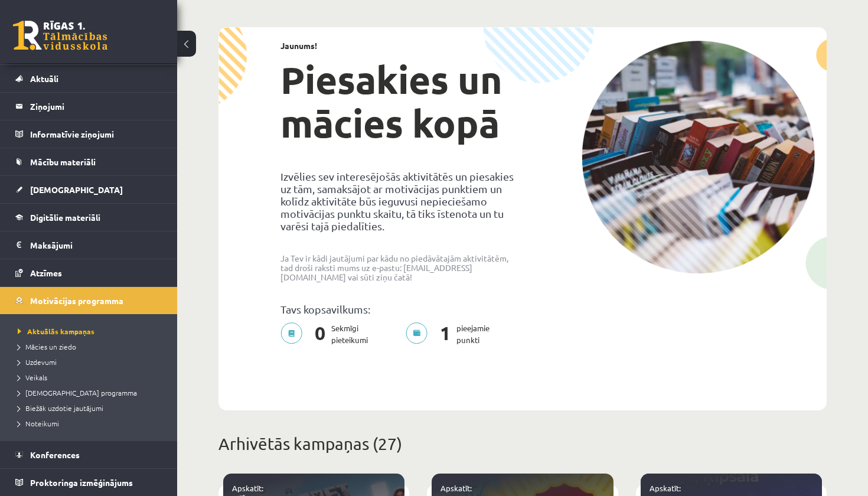  Describe the element at coordinates (65, 217) in the screenshot. I see `span: Digitālie materiāli` at that location.